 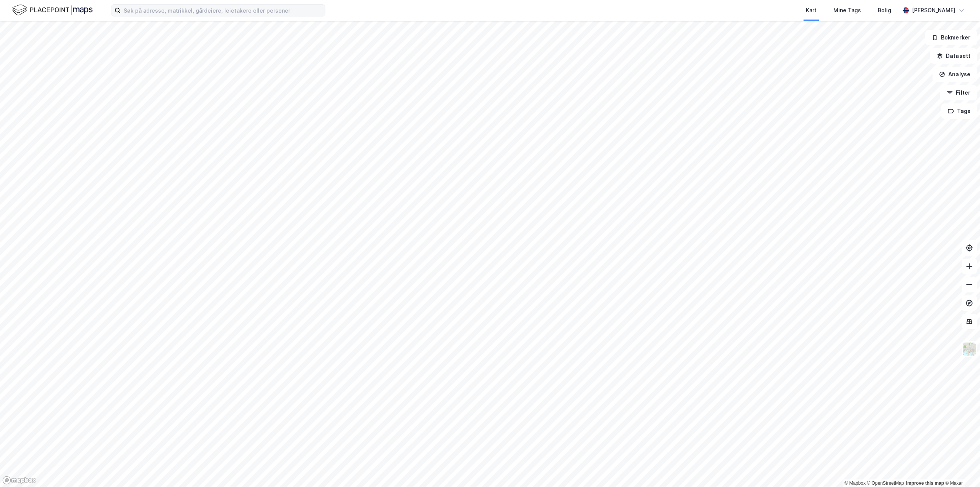 I want to click on img: Z, so click(x=969, y=349).